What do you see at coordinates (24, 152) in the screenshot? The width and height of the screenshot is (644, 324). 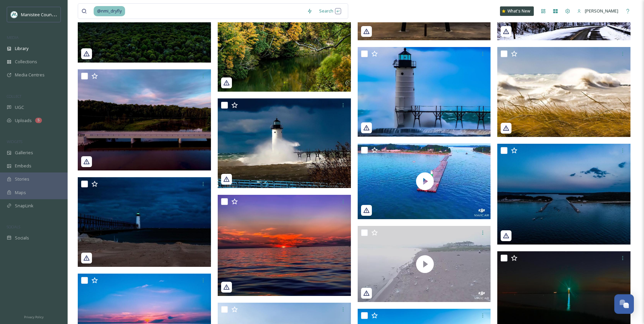 I see `span: Galleries` at bounding box center [24, 152].